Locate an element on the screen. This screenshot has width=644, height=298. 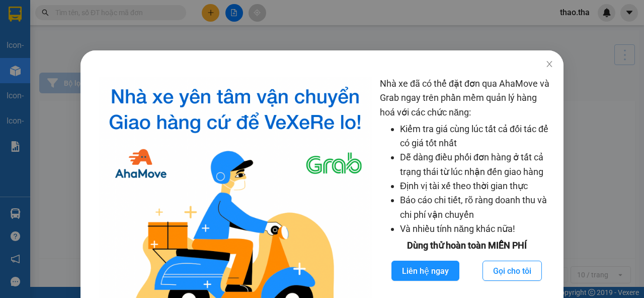
button: Liên hệ ngay is located at coordinates (425, 271).